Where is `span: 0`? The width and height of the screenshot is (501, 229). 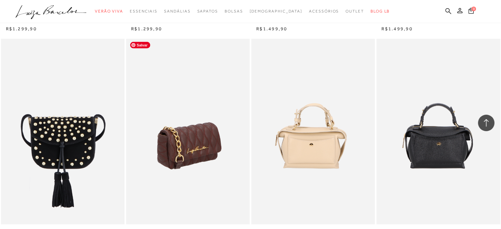 span: 0 is located at coordinates (474, 9).